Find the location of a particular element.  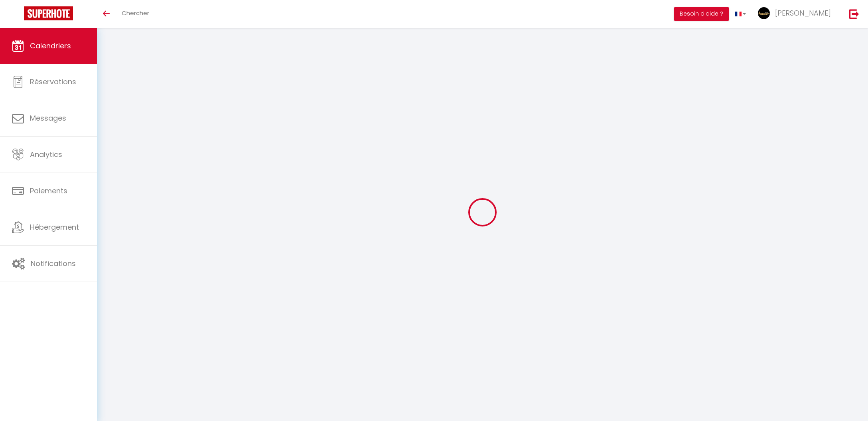

span: Notifications is located at coordinates (53, 263).